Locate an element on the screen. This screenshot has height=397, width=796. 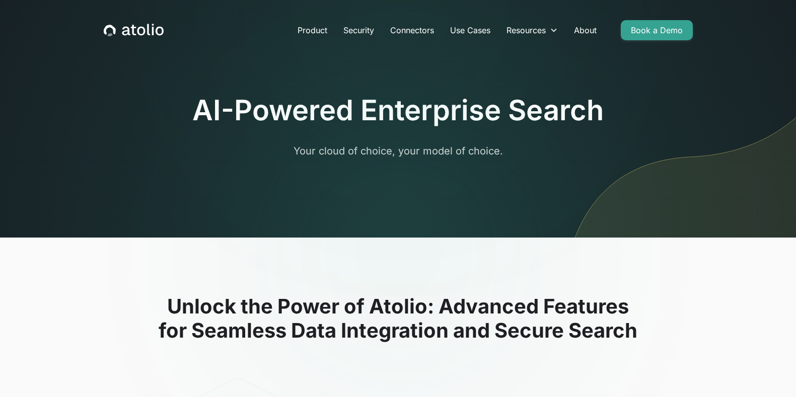
a: home is located at coordinates (133, 30).